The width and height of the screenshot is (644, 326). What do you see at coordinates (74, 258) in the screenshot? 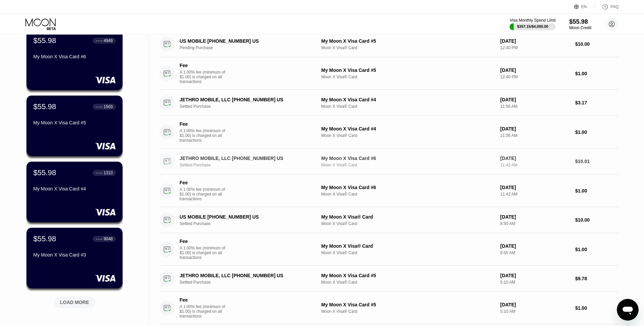
I see `div: $55.98● ● ● ●9048My Moon X Visa Card #3` at bounding box center [74, 258].